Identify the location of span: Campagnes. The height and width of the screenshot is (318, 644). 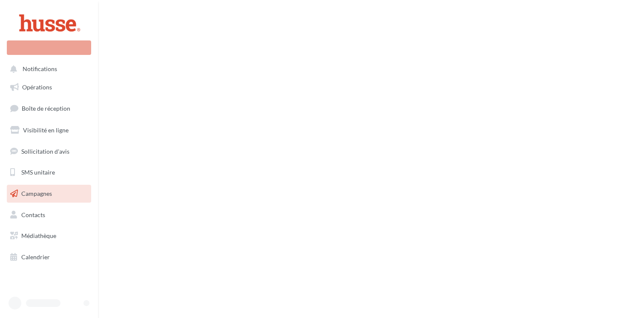
(36, 194).